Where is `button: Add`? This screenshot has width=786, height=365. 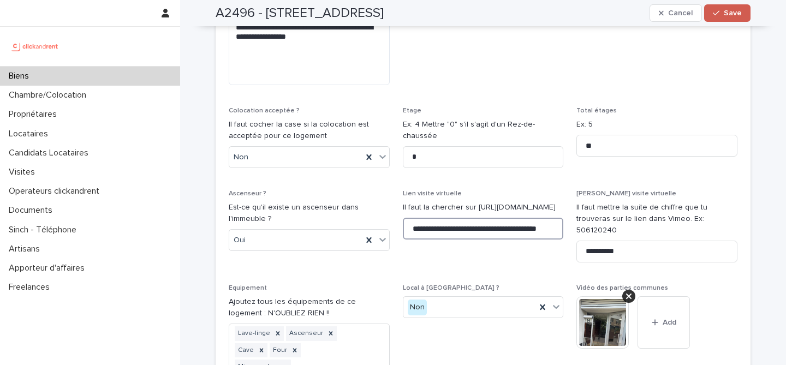
button: Add is located at coordinates (664, 323).